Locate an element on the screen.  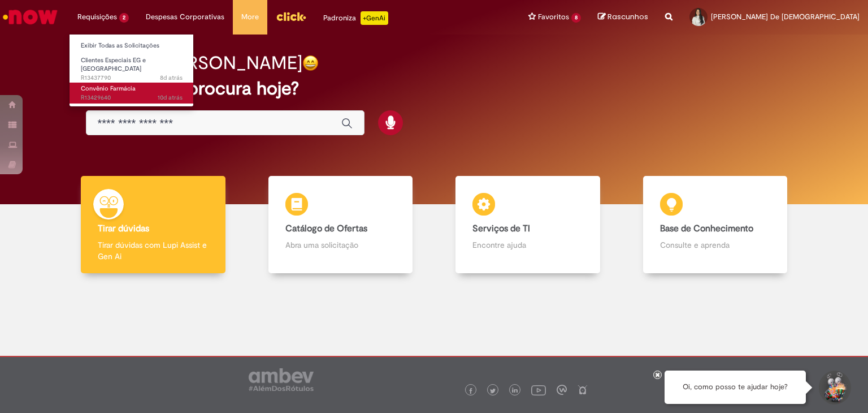
img: click_logo_yellow_360x200.png is located at coordinates (291, 17).